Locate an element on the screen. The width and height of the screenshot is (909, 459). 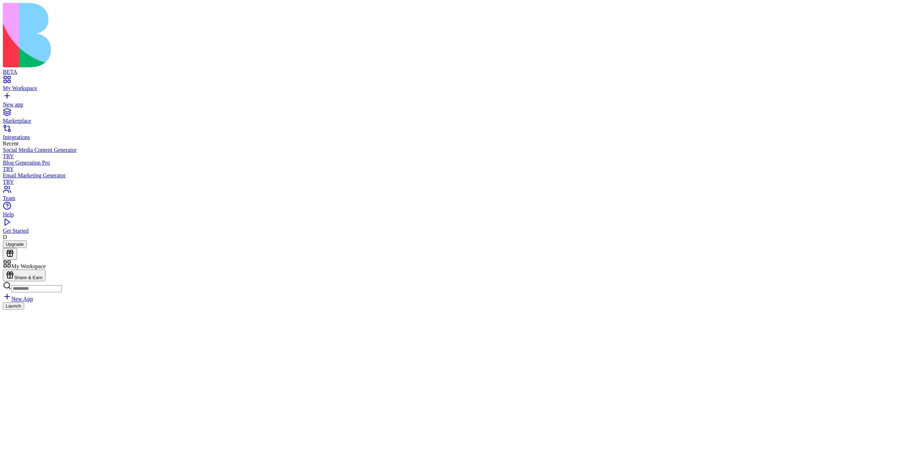
div: Social Media Content Generator is located at coordinates (454, 150).